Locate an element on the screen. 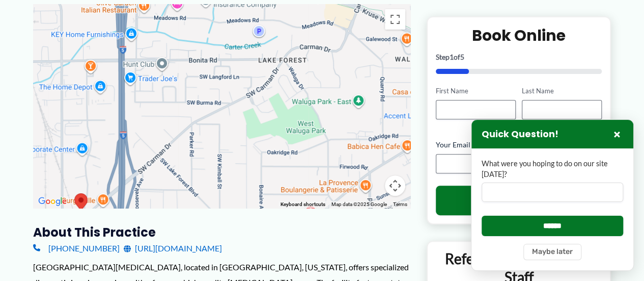  p: Step of is located at coordinates (519, 57).